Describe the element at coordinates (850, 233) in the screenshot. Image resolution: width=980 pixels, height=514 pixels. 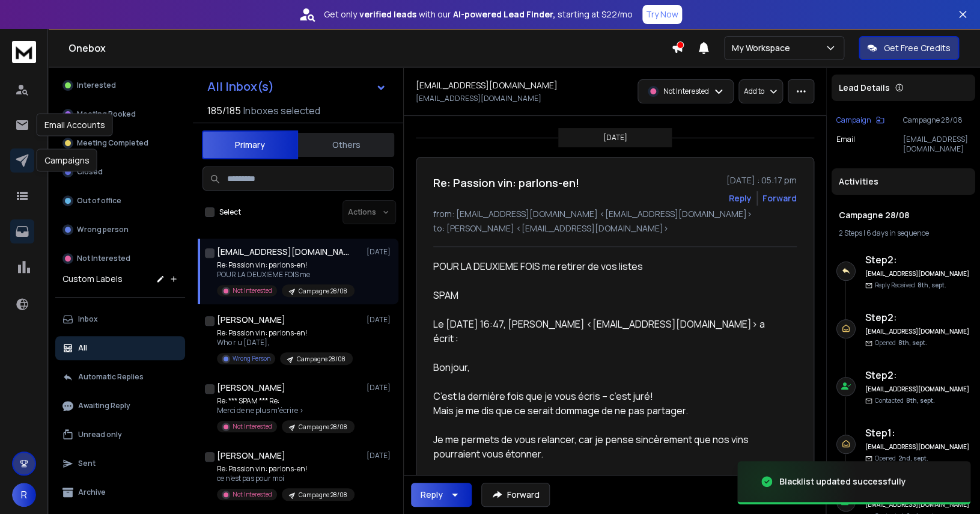
I see `span: 2 Steps` at that location.